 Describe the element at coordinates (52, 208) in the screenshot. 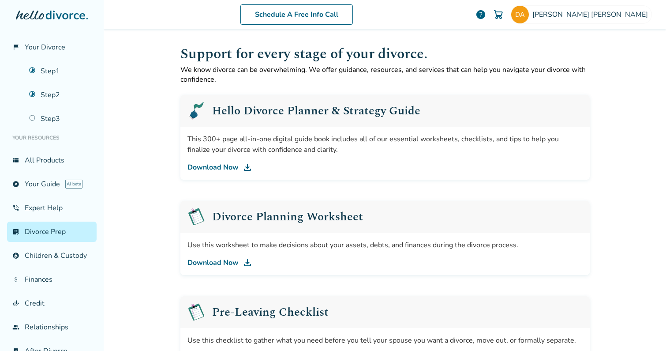

I see `a: phone_in_talkExpert Help` at that location.